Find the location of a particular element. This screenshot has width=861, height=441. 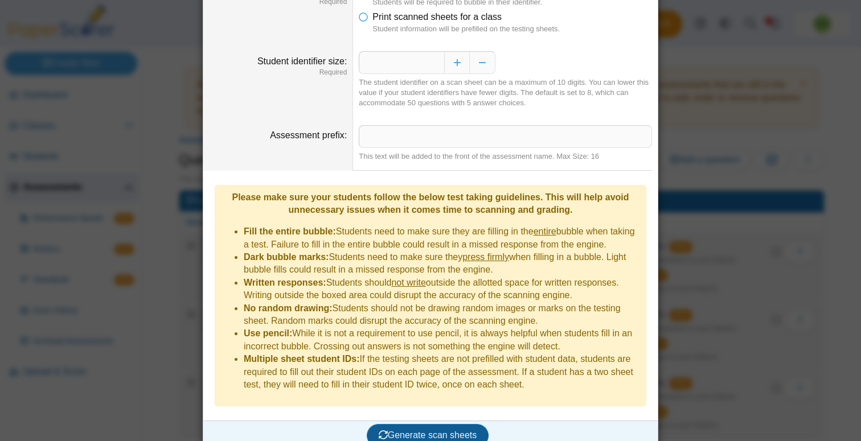

u: press firmly is located at coordinates (486, 257).